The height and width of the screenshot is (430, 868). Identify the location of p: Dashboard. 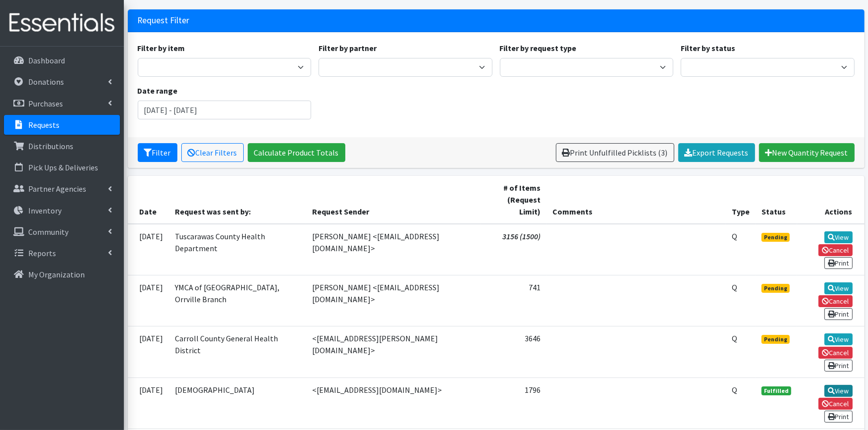
(47, 61).